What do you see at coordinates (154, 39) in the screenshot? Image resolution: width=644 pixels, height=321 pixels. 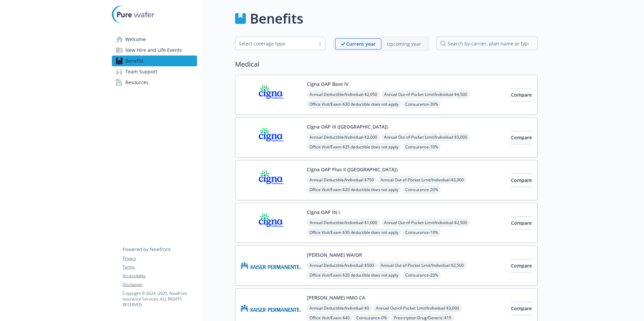 I see `a: Welcome` at bounding box center [154, 39].